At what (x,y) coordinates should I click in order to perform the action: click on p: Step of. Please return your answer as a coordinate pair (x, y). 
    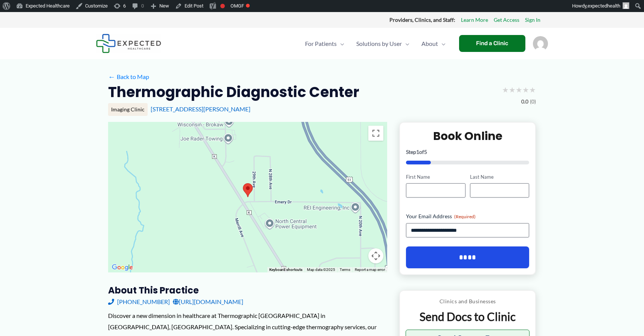
    Looking at the image, I should click on (467, 152).